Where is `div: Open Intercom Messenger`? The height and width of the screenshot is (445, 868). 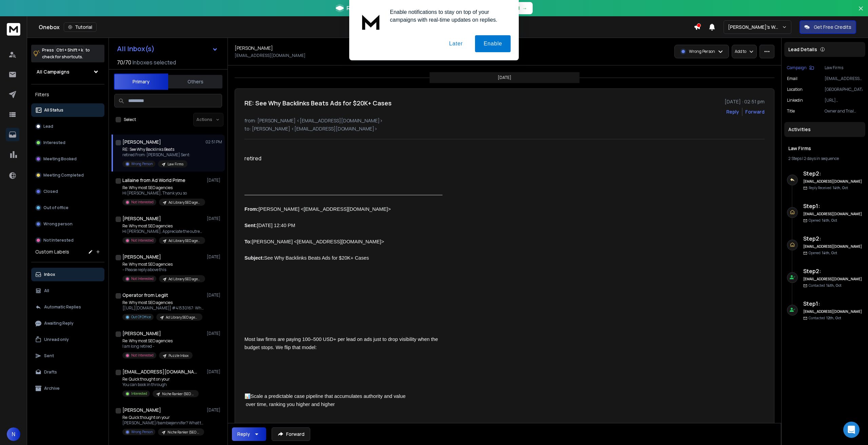
div: Open Intercom Messenger is located at coordinates (852, 429).